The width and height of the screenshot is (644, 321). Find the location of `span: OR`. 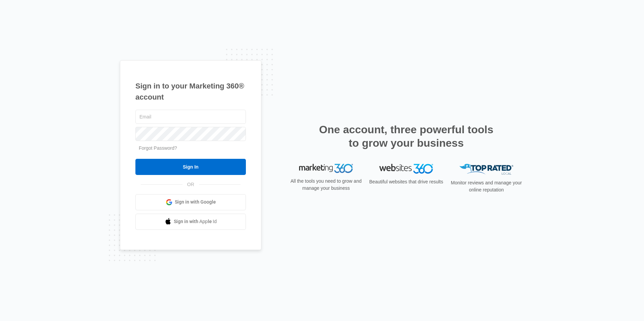

span: OR is located at coordinates (190, 185).